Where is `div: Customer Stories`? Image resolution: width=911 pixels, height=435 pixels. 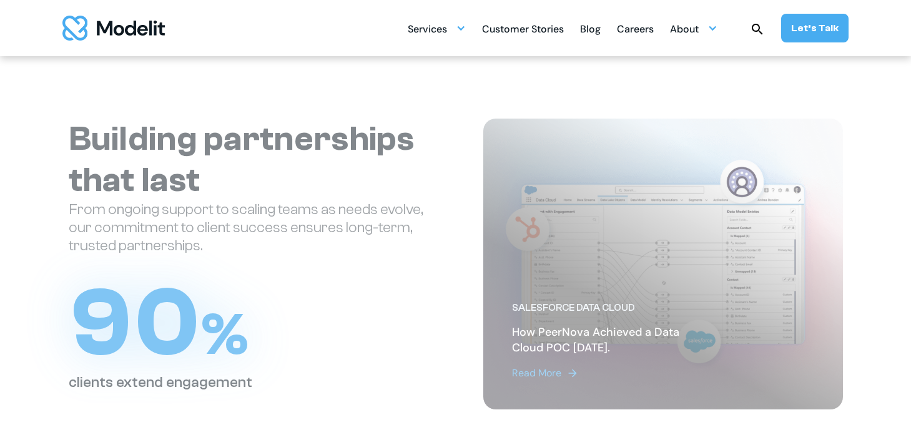 div: Customer Stories is located at coordinates (523, 30).